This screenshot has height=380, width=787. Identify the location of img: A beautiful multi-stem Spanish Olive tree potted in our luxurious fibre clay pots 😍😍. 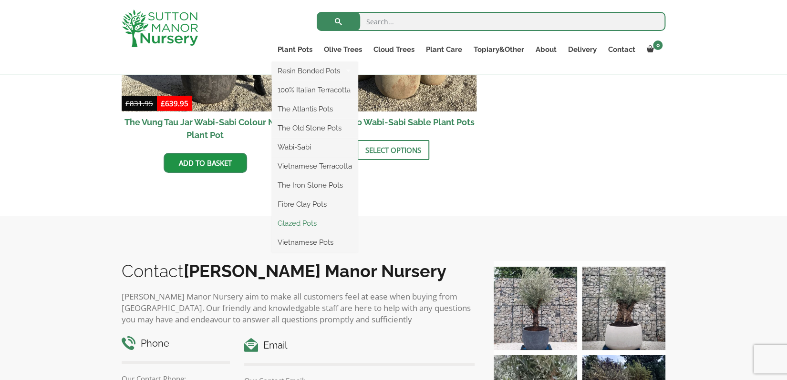
(535, 308).